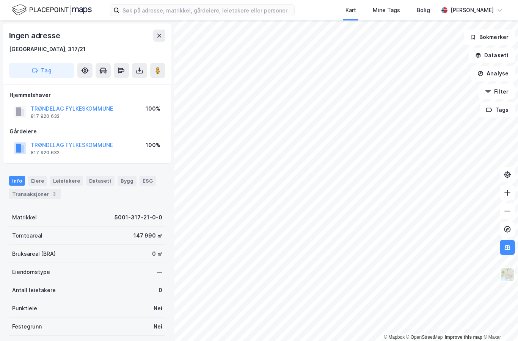 The width and height of the screenshot is (518, 341). What do you see at coordinates (38, 181) in the screenshot?
I see `div: Eiere` at bounding box center [38, 181].